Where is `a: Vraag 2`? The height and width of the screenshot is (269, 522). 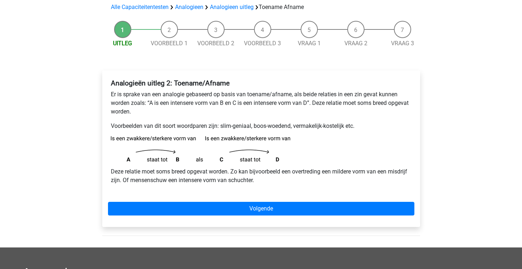 a: Vraag 2 is located at coordinates (356, 43).